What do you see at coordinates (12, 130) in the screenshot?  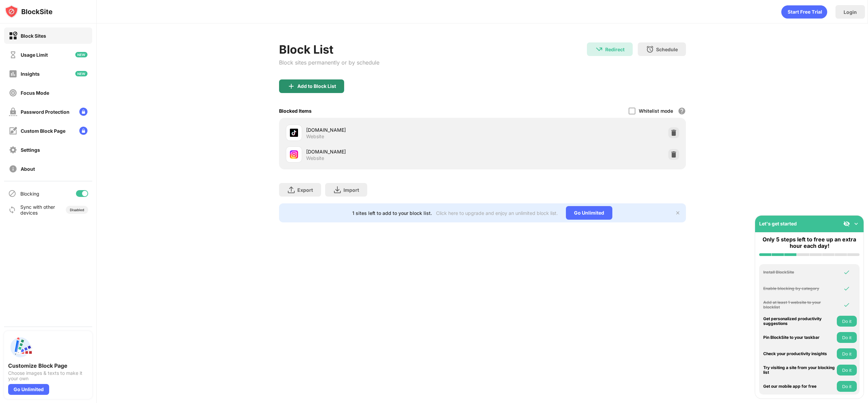 I see `img: customize-block-page-off.svg` at bounding box center [12, 130].